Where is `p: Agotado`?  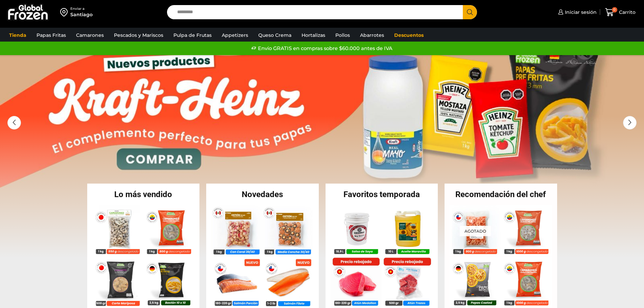 p: Agotado is located at coordinates (475, 231).